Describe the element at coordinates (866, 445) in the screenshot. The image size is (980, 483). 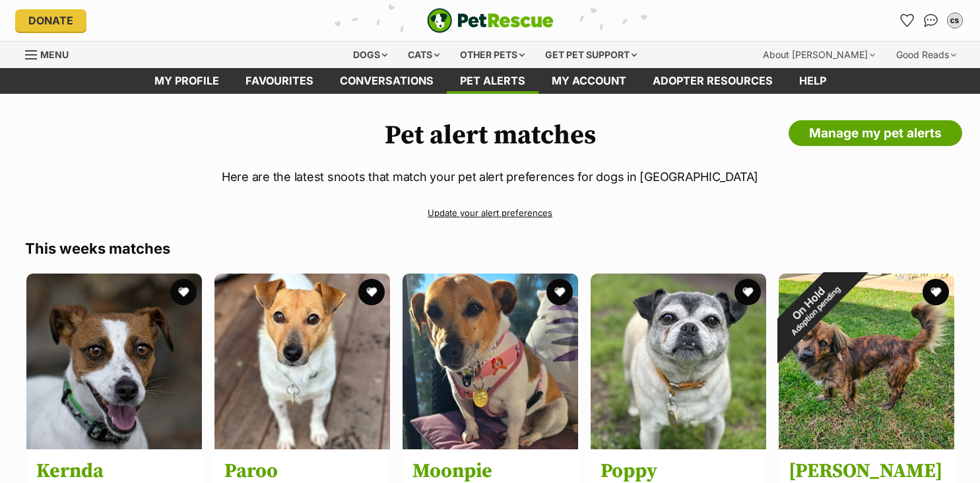
I see `a: On HoldAdoption pending` at that location.